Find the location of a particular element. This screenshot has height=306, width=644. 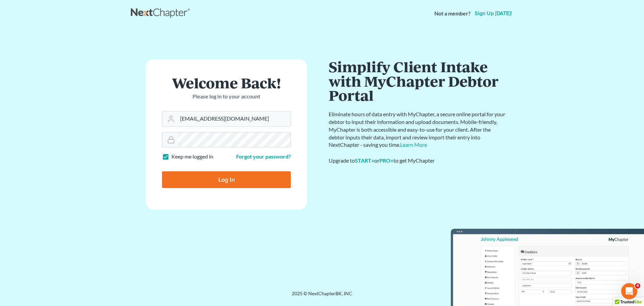

p: Eliminate hours of data entry with MyChapter, a secure online portal for your debtor to input the... is located at coordinates (417, 129).